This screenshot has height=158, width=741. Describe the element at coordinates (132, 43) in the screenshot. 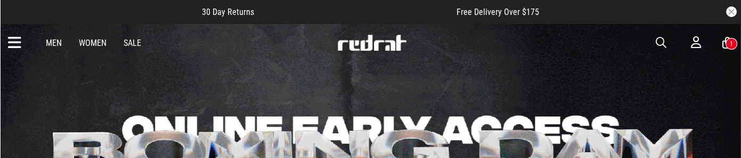

I see `a: Sale` at that location.